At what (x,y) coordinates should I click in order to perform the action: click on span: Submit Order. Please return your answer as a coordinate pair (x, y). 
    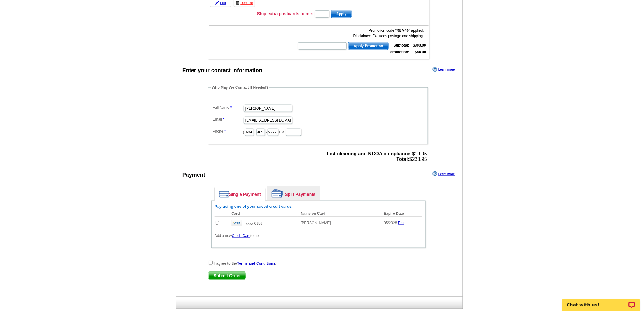
    Looking at the image, I should click on (227, 276).